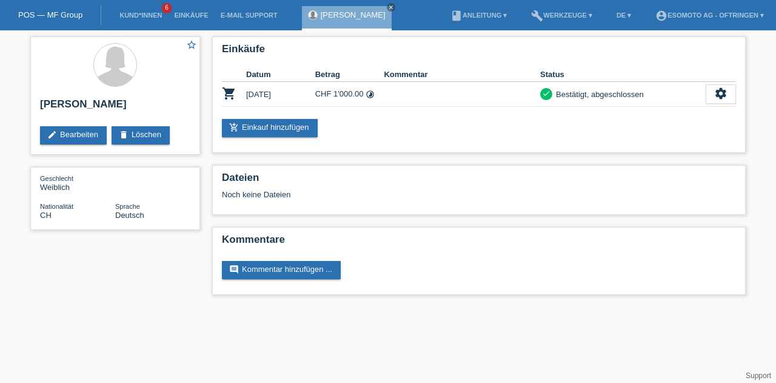 The image size is (776, 383). I want to click on span: 6, so click(167, 8).